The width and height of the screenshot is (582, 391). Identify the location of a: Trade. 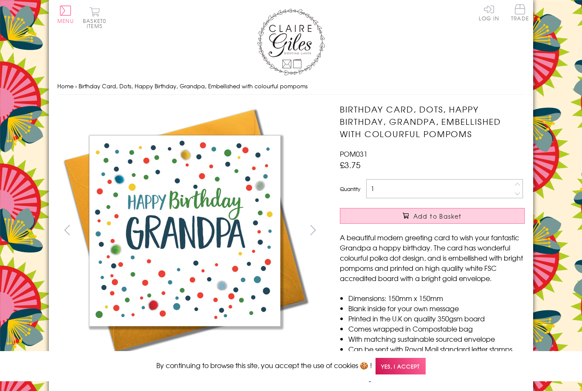
(520, 13).